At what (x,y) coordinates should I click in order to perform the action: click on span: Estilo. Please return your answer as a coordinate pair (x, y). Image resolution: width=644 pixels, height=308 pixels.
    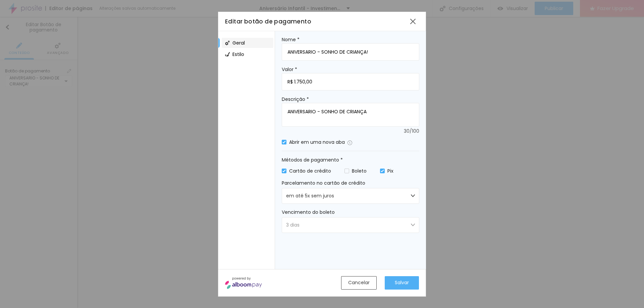
    Looking at the image, I should click on (238, 55).